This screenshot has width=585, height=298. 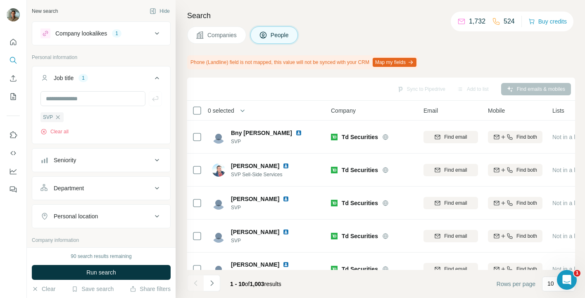 What do you see at coordinates (101, 273) in the screenshot?
I see `span: Run search` at bounding box center [101, 273].